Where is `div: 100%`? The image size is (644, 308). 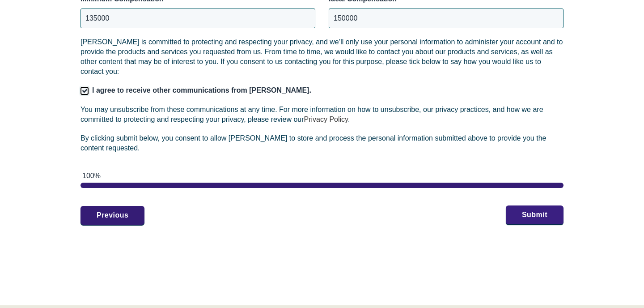 div: 100% is located at coordinates (323, 176).